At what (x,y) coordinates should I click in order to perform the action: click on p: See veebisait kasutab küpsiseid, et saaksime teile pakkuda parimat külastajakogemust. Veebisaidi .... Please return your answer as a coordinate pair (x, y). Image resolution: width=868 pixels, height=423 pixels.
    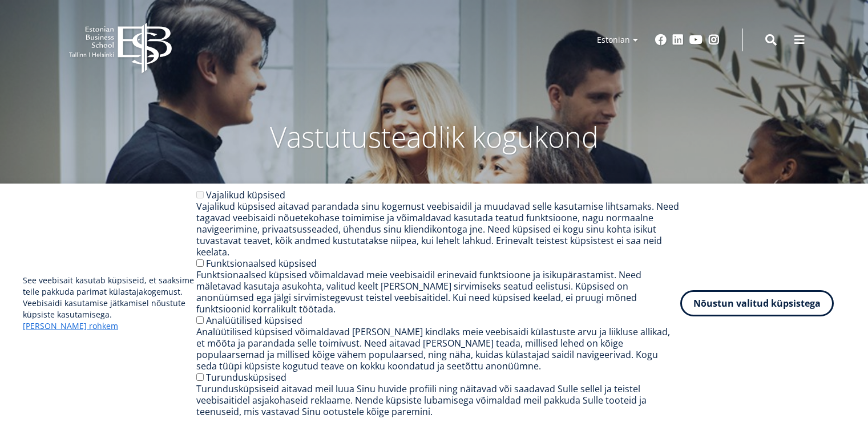
    Looking at the image, I should click on (110, 304).